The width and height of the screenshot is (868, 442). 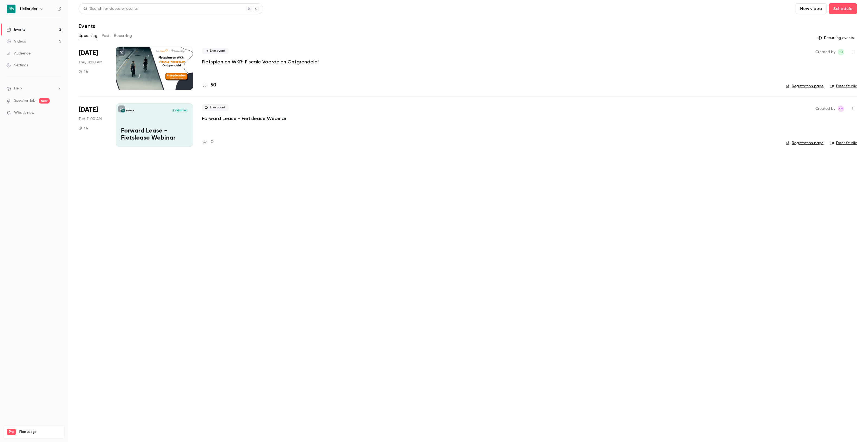 What do you see at coordinates (25, 101) in the screenshot?
I see `a: SpeakerHub` at bounding box center [25, 101].